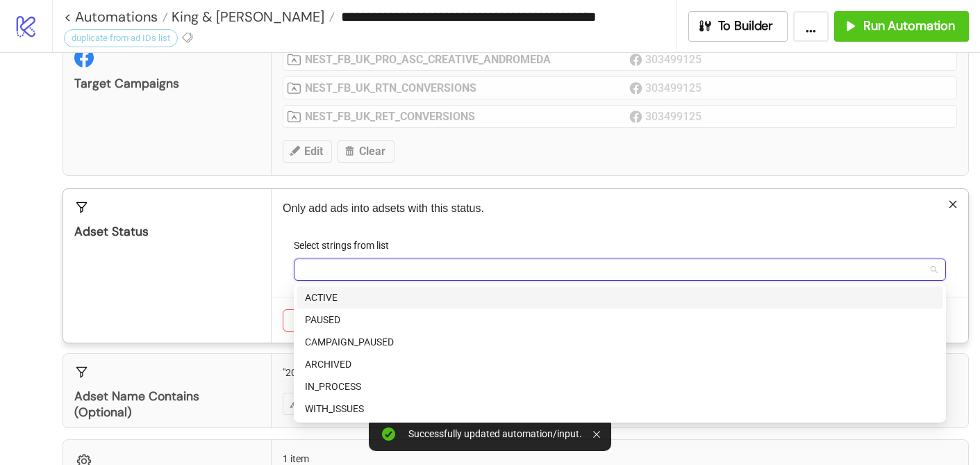 Image resolution: width=980 pixels, height=465 pixels. What do you see at coordinates (620, 387) in the screenshot?
I see `div: IN_PROCESS` at bounding box center [620, 387].